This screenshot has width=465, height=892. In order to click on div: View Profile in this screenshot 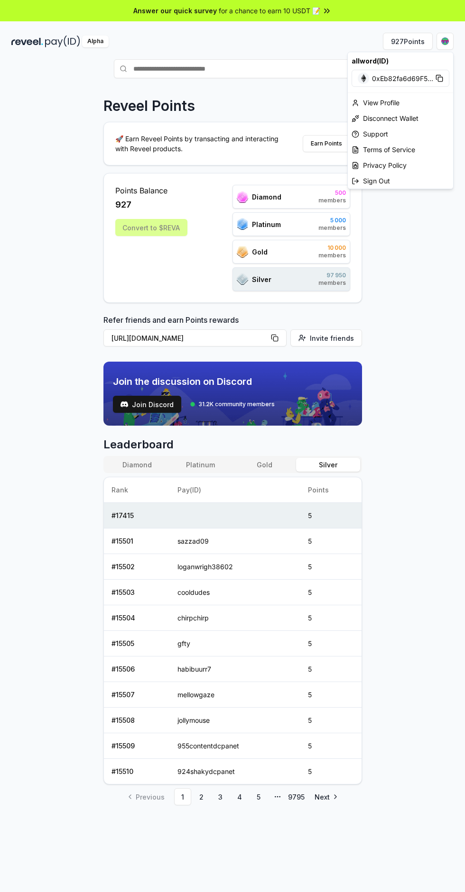, I will do `click(400, 102)`.